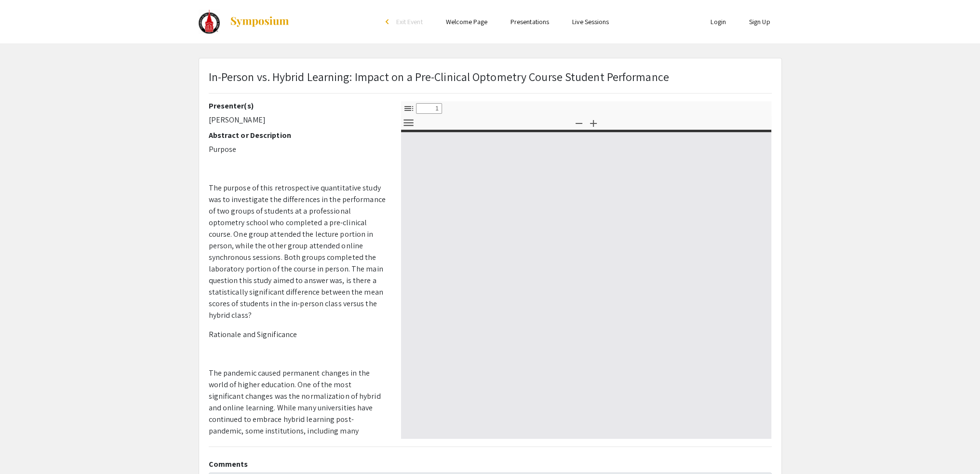 The image size is (980, 474). I want to click on h2: Comments, so click(490, 463).